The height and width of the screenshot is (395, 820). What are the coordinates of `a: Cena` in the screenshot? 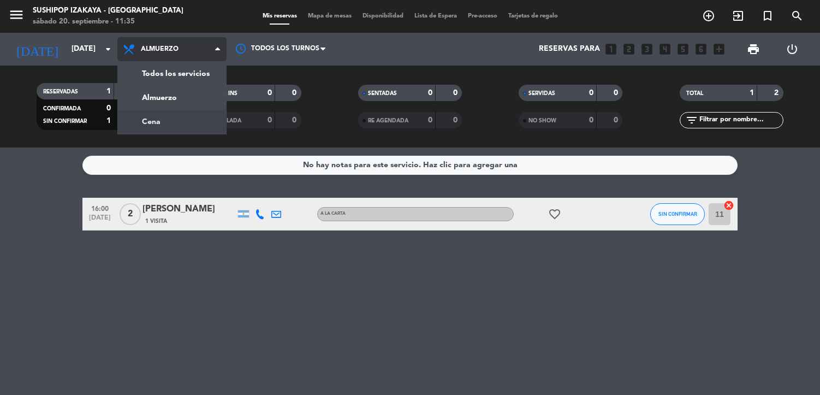 It's located at (172, 122).